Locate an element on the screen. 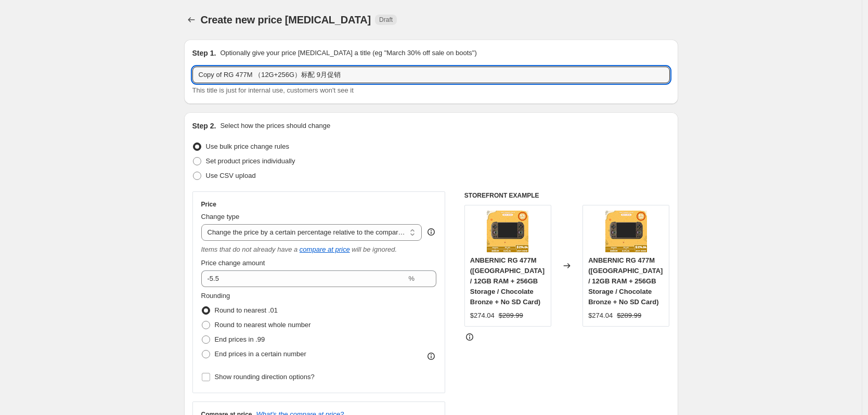 The height and width of the screenshot is (415, 868). span: Show rounding direction options? is located at coordinates (264, 377).